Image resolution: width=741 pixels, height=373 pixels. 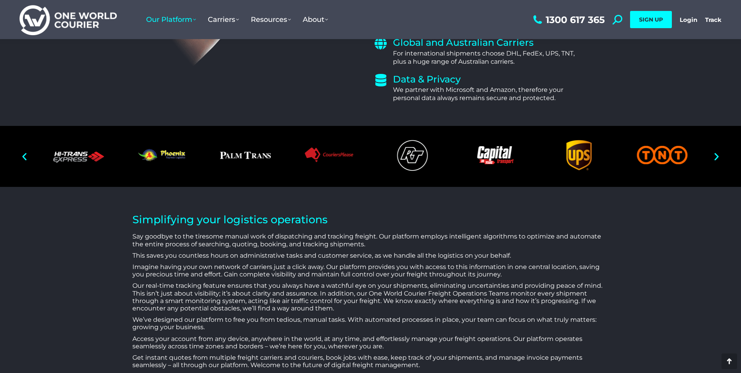 I want to click on span: Carriers, so click(x=223, y=20).